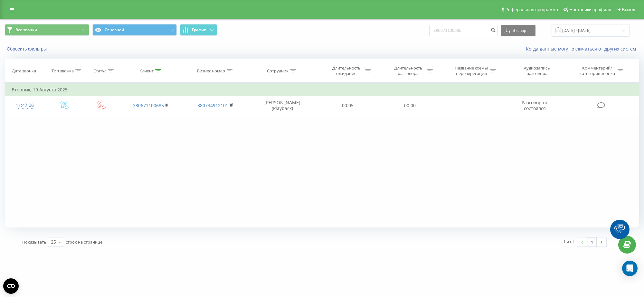 The width and height of the screenshot is (644, 297). I want to click on span: Настройки профиля, so click(590, 10).